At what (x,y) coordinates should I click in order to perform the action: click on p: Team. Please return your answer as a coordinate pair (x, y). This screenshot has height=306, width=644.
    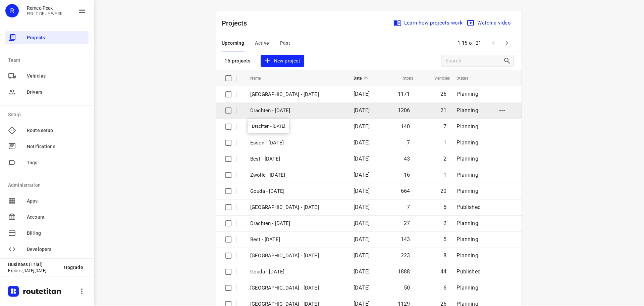
    Looking at the image, I should click on (49, 60).